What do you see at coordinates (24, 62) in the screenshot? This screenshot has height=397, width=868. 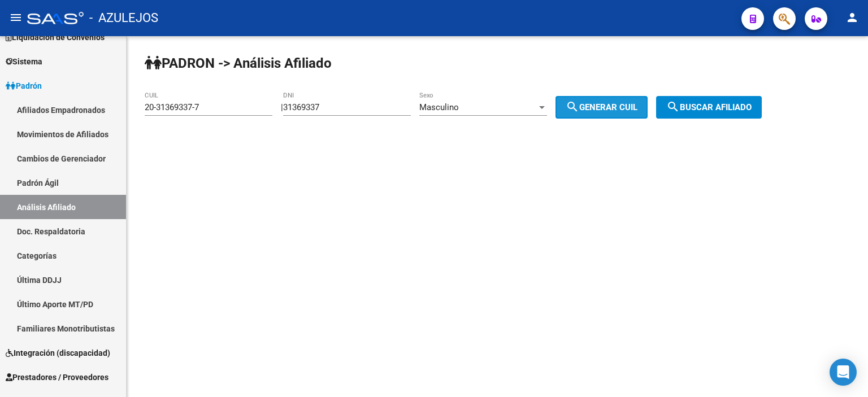 I see `span: Sistema` at bounding box center [24, 62].